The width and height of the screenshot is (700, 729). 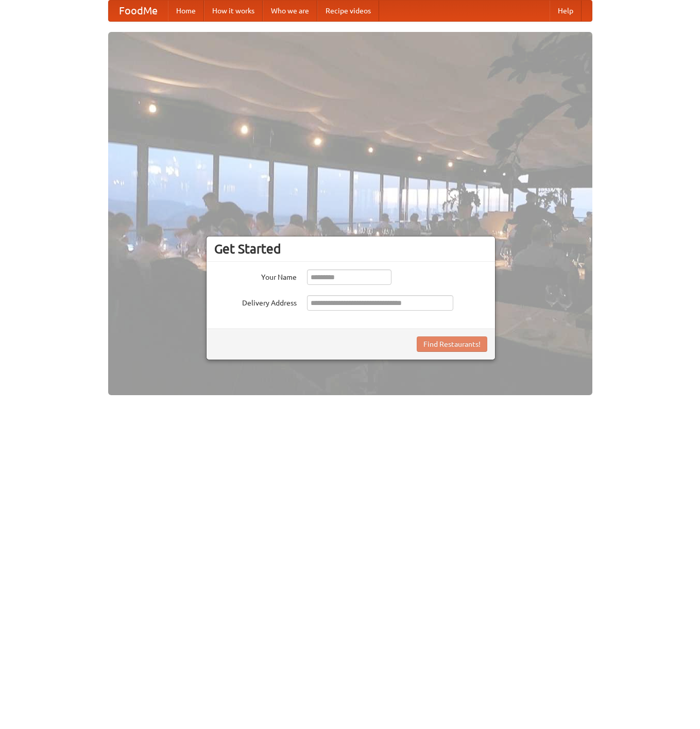 What do you see at coordinates (565, 11) in the screenshot?
I see `a: Help` at bounding box center [565, 11].